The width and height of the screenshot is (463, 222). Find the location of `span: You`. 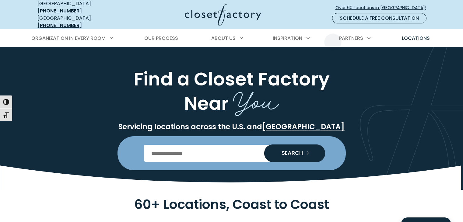

span: You is located at coordinates (256, 99).